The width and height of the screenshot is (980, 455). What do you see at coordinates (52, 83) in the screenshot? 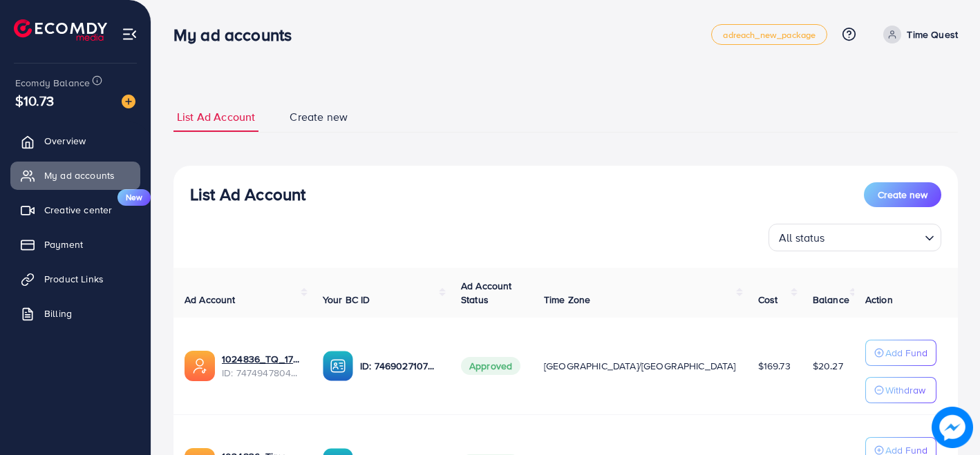
I see `span: Ecomdy Balance` at bounding box center [52, 83].